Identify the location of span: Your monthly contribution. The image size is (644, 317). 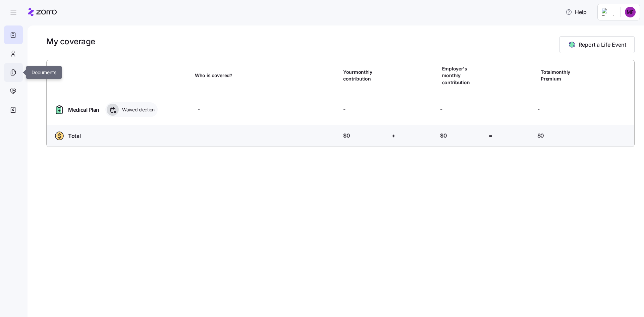
(365, 75).